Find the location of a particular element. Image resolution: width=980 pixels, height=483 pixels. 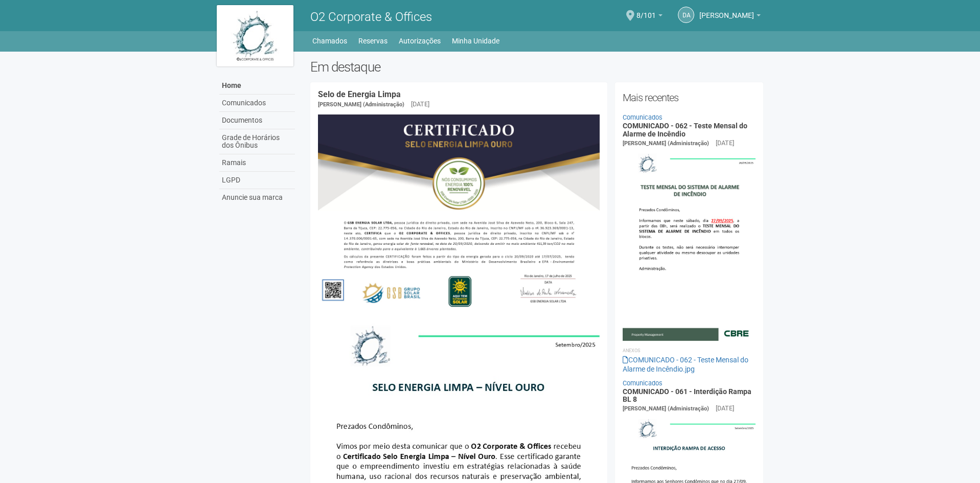

a: Documentos is located at coordinates (257, 121).